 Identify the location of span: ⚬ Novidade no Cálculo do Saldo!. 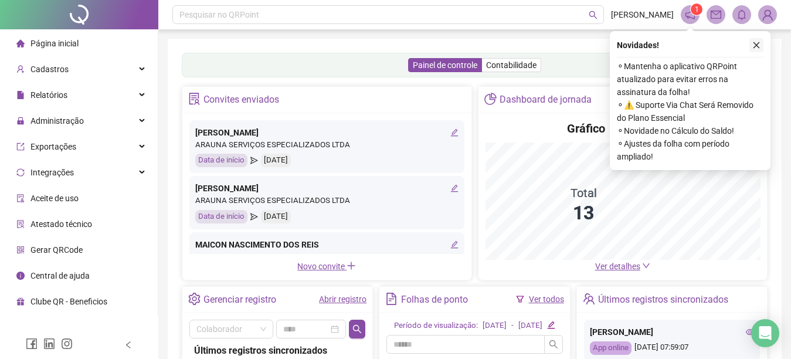
(690, 131).